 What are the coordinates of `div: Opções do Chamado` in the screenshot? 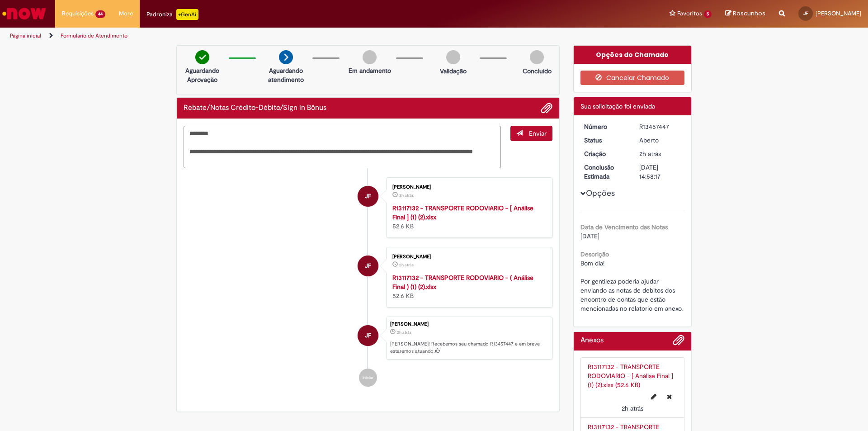 It's located at (633, 54).